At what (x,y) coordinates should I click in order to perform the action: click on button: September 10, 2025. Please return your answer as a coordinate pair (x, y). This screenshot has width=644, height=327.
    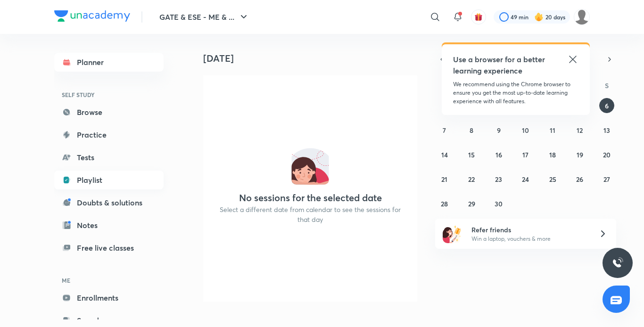
    Looking at the image, I should click on (525, 130).